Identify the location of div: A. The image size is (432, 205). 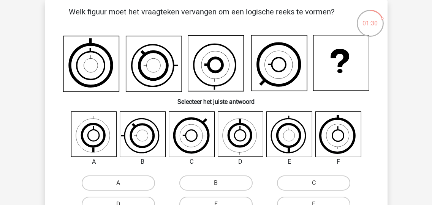
(94, 162).